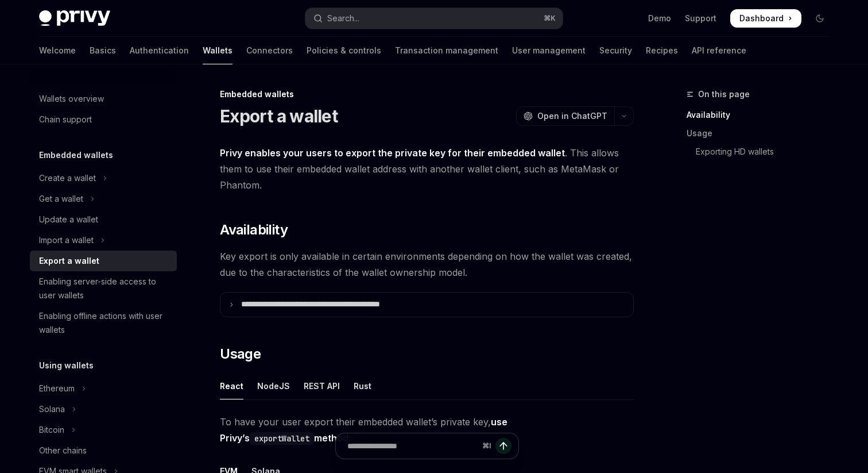  Describe the element at coordinates (52, 429) in the screenshot. I see `div: Bitcoin` at that location.